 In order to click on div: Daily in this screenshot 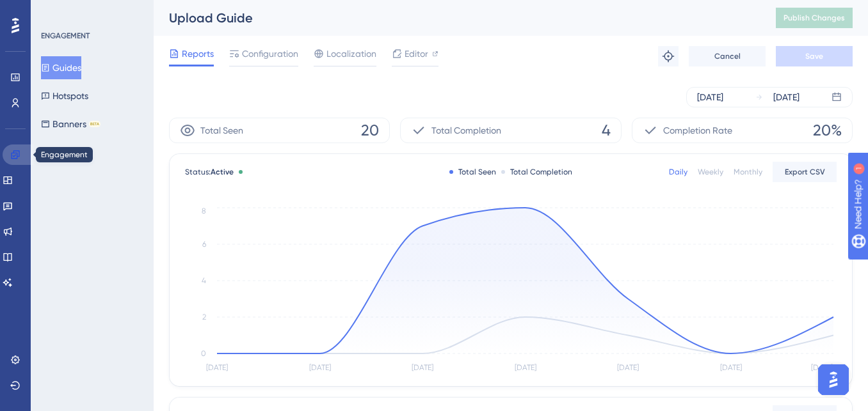, I will do `click(678, 172)`.